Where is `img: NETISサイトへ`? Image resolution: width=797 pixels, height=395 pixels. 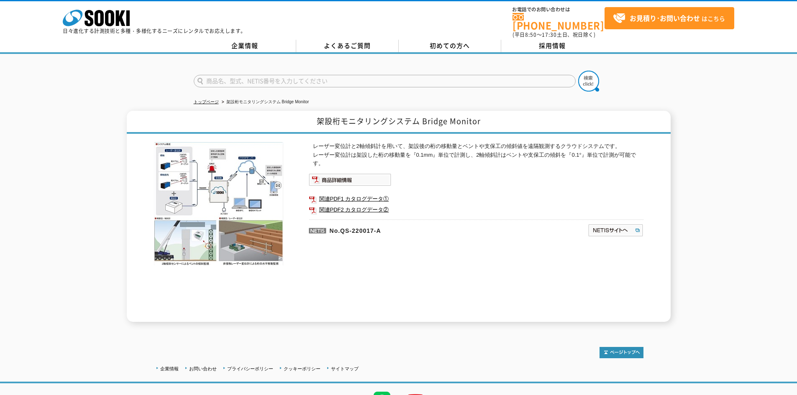
img: NETISサイトへ is located at coordinates (615, 230).